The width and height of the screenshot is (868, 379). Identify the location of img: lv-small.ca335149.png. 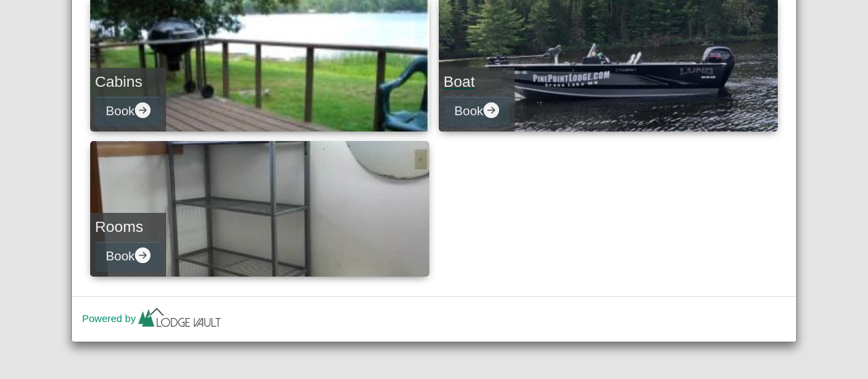
(180, 320).